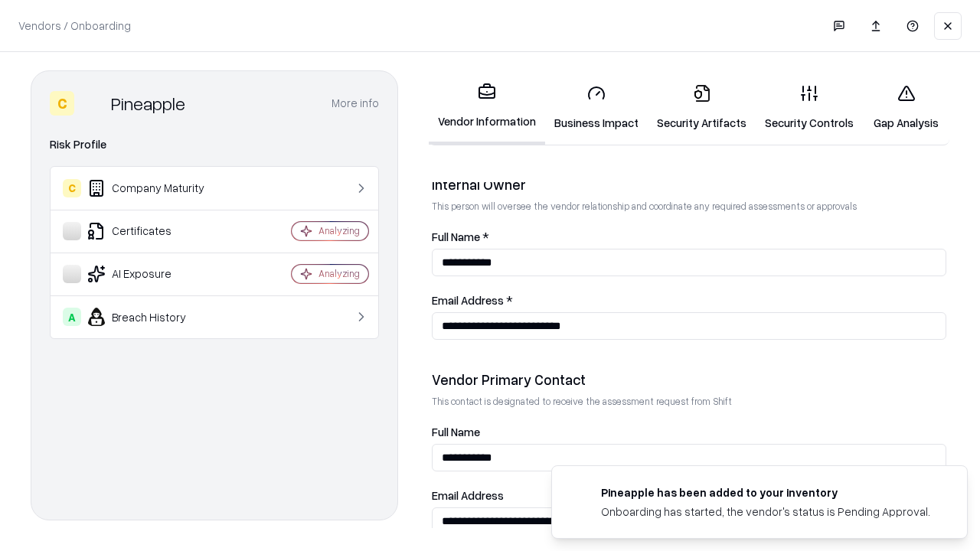 This screenshot has width=980, height=551. What do you see at coordinates (74, 26) in the screenshot?
I see `p: Vendors / Onboarding` at bounding box center [74, 26].